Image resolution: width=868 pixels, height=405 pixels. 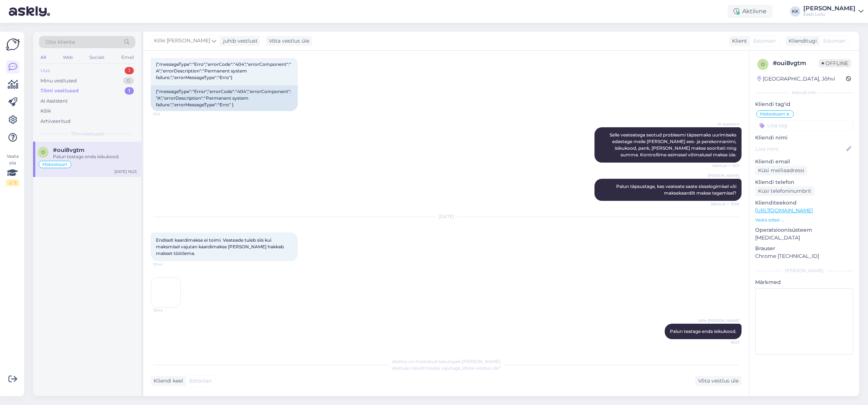 What do you see at coordinates (239, 41) in the screenshot?
I see `div: juhib vestlust` at bounding box center [239, 41].